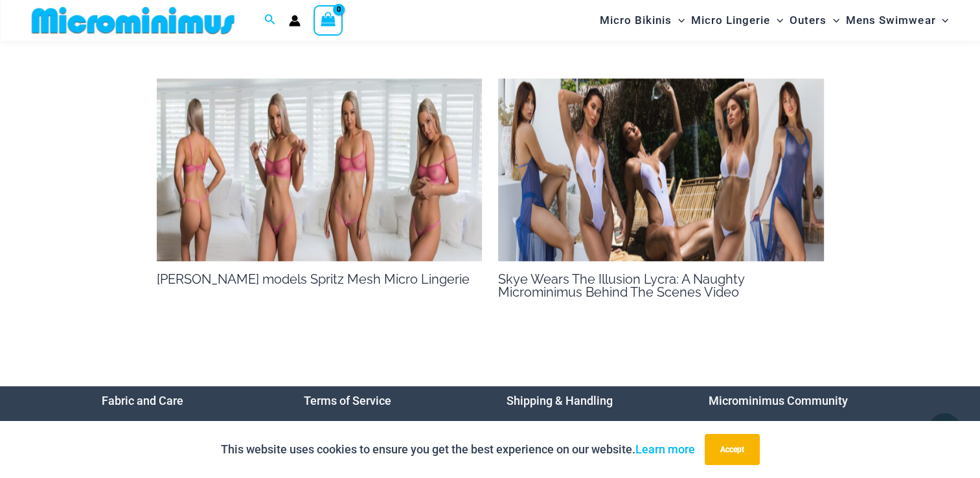 Image resolution: width=980 pixels, height=478 pixels. I want to click on a: Microminimus Community, so click(778, 400).